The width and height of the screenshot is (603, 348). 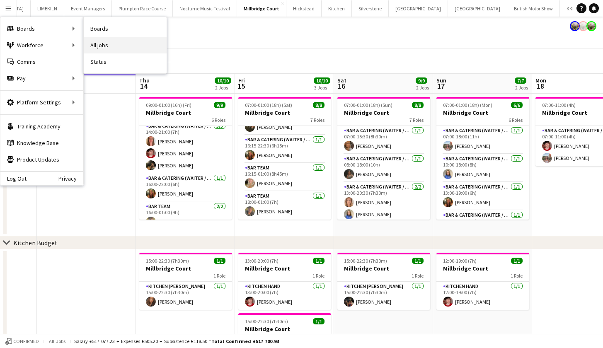 I want to click on app-job-card: 07:00-01:00 (18h) (Sun)8/8Millbridge Court7 RolesBar & Catering (Waiter / waitress)1/107:00-15:30..., so click(x=384, y=158).